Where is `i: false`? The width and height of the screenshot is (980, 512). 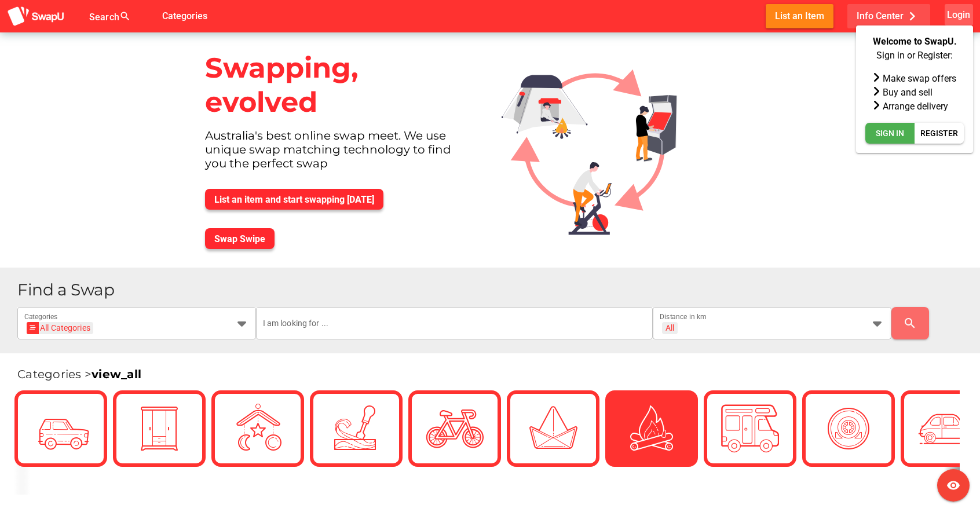
i: false is located at coordinates (152, 16).